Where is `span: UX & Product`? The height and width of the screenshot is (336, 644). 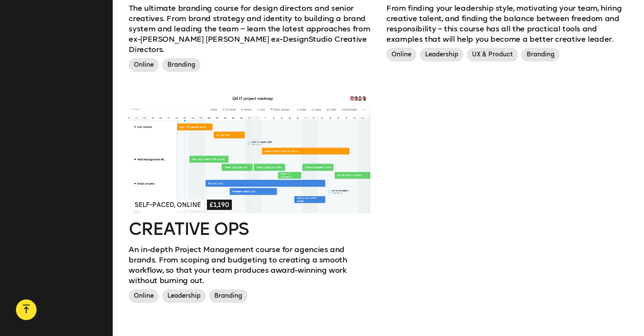
span: UX & Product is located at coordinates (492, 54).